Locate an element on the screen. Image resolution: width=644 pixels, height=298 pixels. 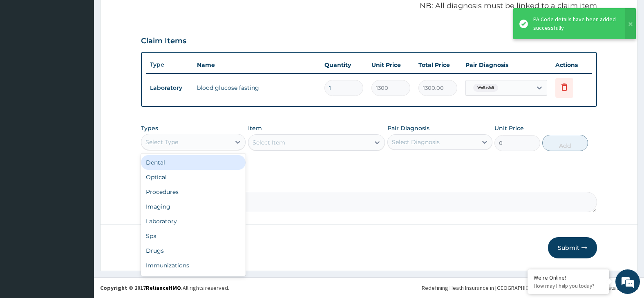
div: PA Code details have been added successfully is located at coordinates (576, 24).